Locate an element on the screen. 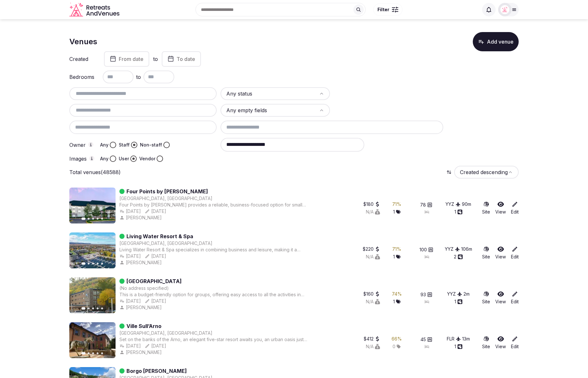  img: Featured image for Ville Sull’Arno is located at coordinates (93, 341).